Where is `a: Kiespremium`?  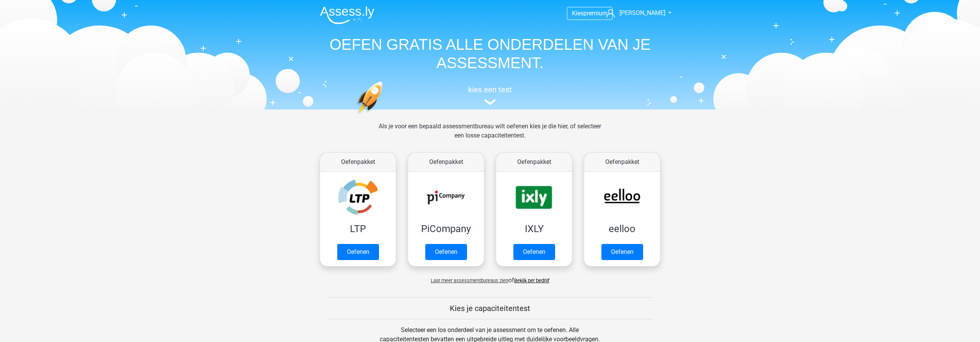
a: Kiespremium is located at coordinates (589, 13).